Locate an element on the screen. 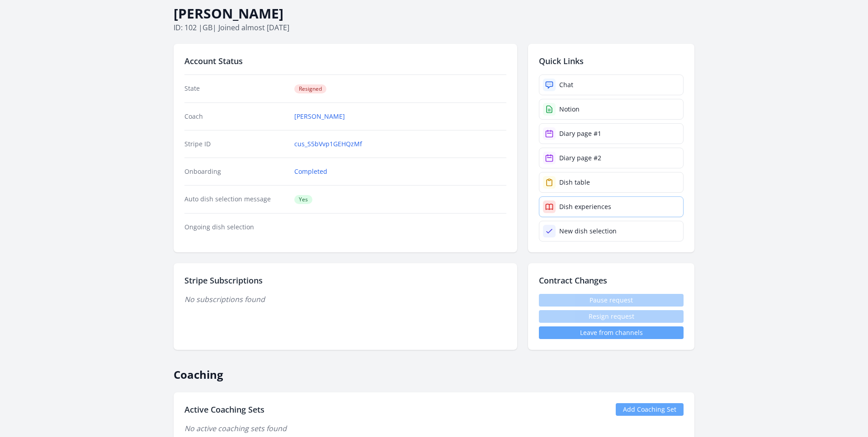  p: No subscriptions found is located at coordinates (345, 300).